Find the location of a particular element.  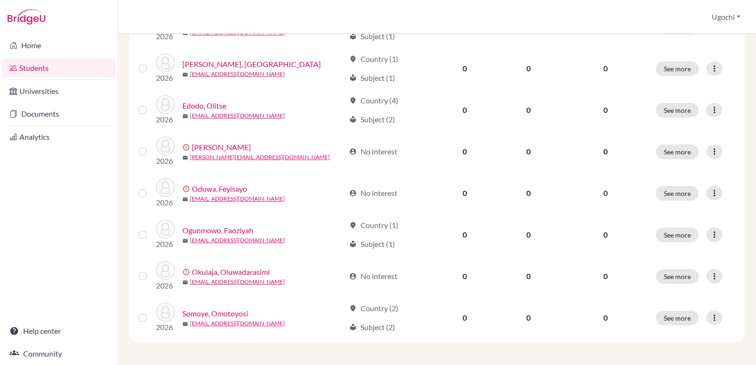

img: Ogunmowo, Faoziyah is located at coordinates (165, 229).